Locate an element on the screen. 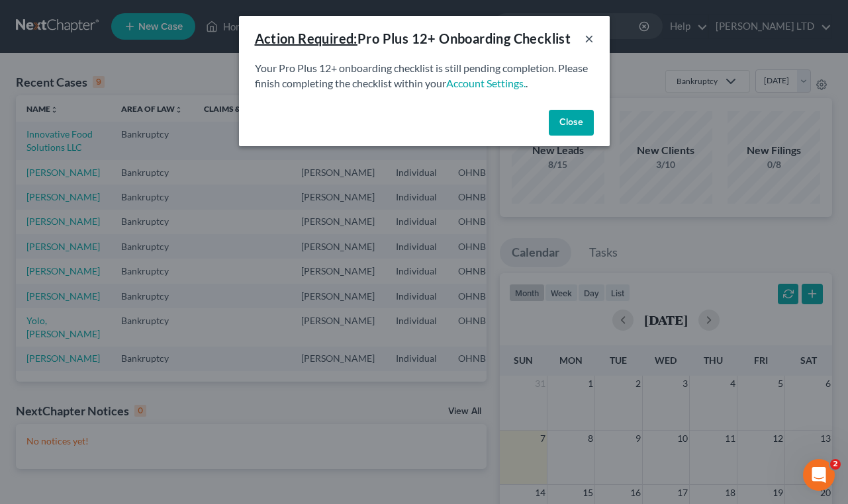 The image size is (848, 504). button: Close is located at coordinates (571, 123).